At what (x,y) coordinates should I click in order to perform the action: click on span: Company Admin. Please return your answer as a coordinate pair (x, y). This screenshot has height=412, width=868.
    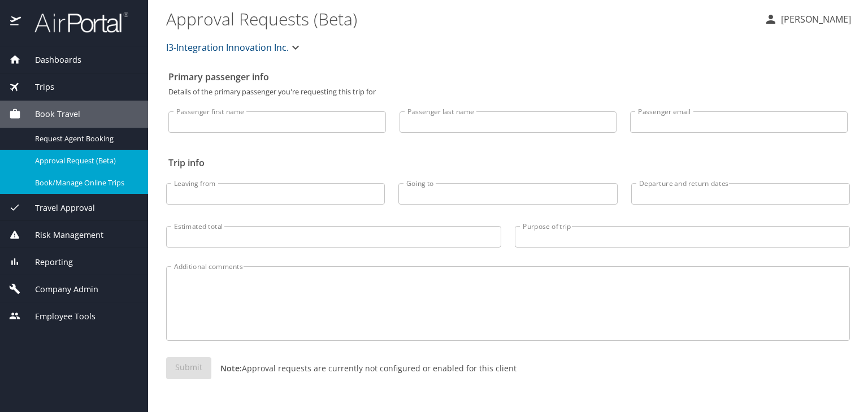
    Looking at the image, I should click on (59, 289).